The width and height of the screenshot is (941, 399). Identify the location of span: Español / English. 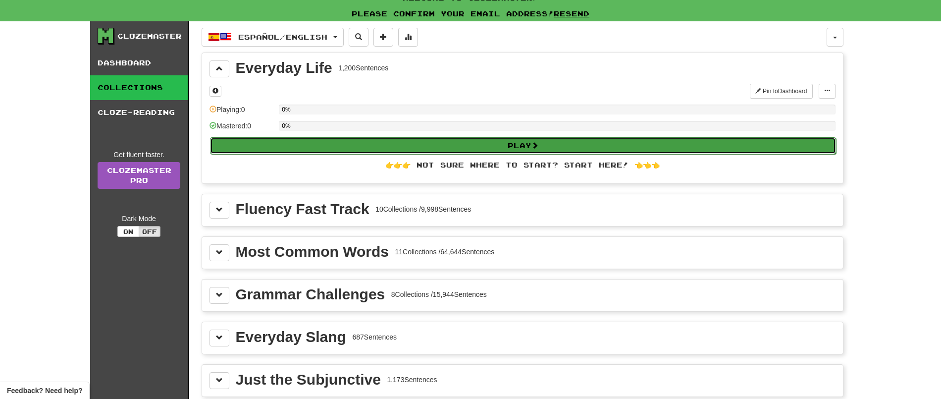
(283, 37).